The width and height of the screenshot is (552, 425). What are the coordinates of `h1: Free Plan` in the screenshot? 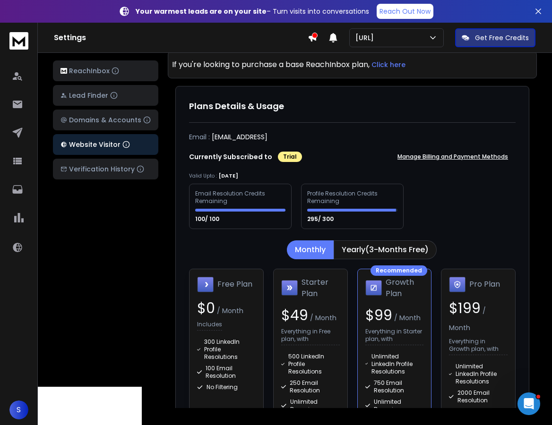 It's located at (235, 284).